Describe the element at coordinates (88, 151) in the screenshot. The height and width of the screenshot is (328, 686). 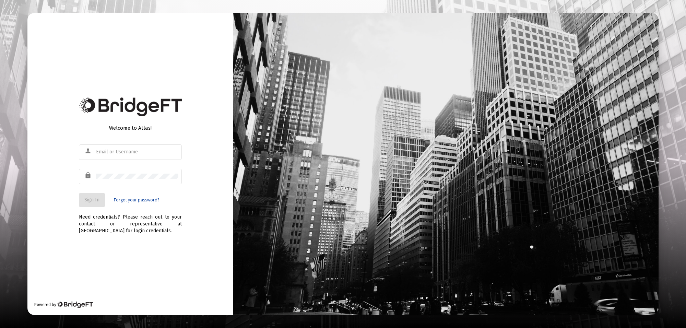
I see `mat-icon: person` at that location.